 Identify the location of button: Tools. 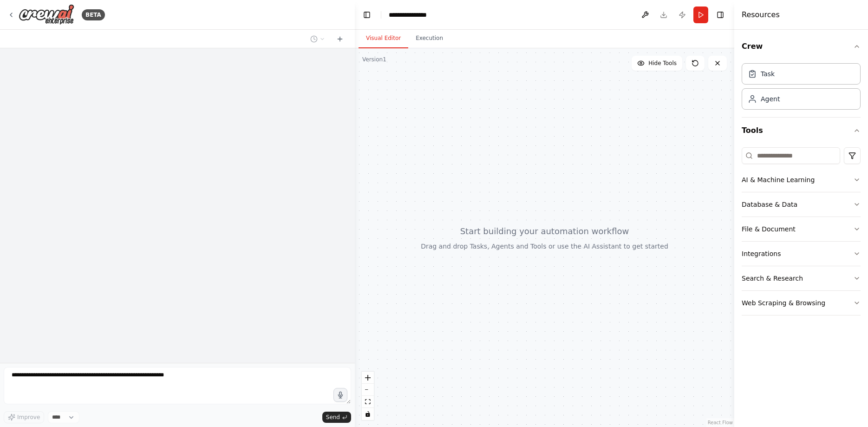
(801, 131).